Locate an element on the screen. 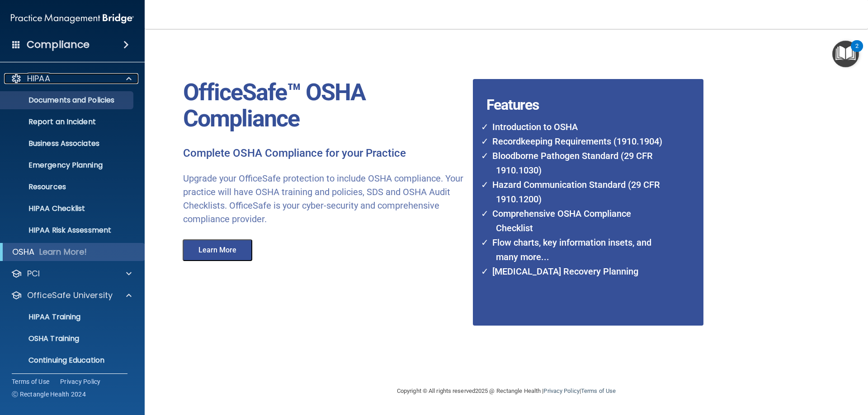 This screenshot has height=415, width=868. p: OfficeSafe™ OSHA Compliance is located at coordinates (325, 105).